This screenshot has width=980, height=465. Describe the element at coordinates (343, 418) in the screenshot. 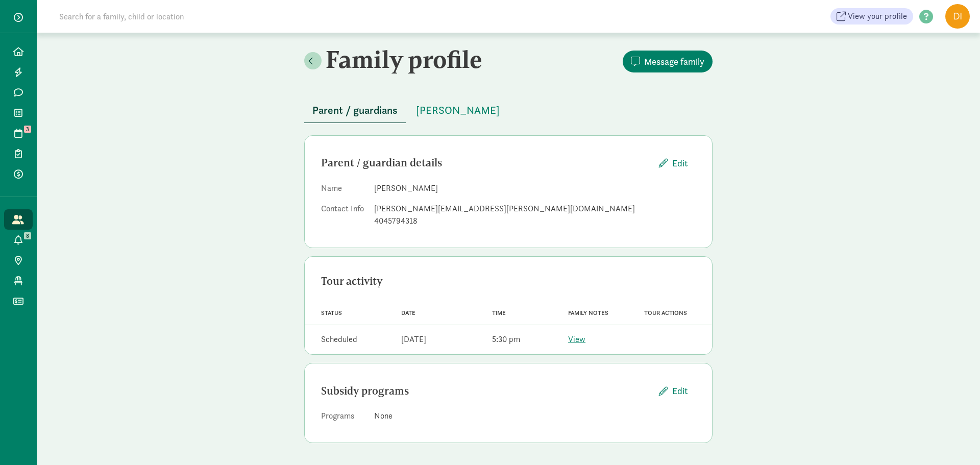

I see `dt: Programs` at that location.